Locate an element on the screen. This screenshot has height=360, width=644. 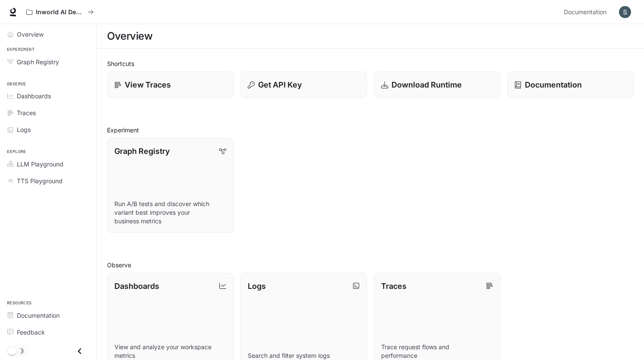
a: Feedback is located at coordinates (48, 332).